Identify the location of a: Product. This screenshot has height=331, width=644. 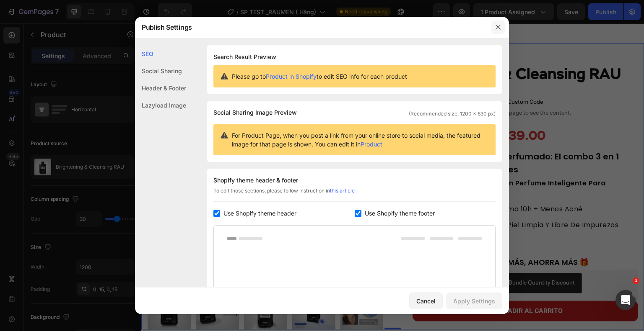
(372, 144).